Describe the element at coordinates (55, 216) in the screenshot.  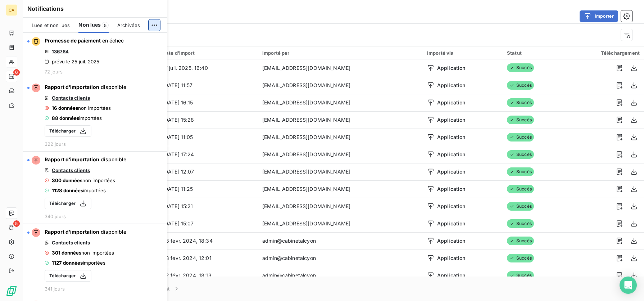
I see `span: 340 jours` at that location.